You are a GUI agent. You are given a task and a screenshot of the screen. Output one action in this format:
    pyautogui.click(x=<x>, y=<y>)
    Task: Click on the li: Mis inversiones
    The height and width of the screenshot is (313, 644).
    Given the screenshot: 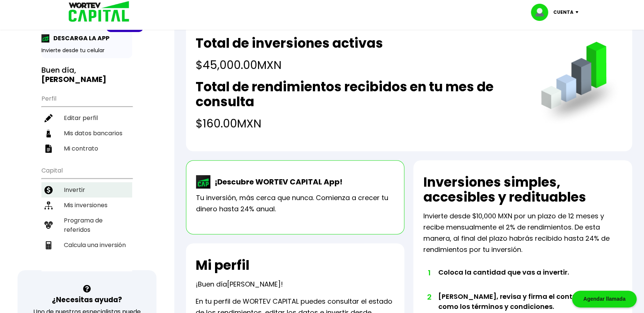 What is the action you would take?
    pyautogui.click(x=87, y=205)
    